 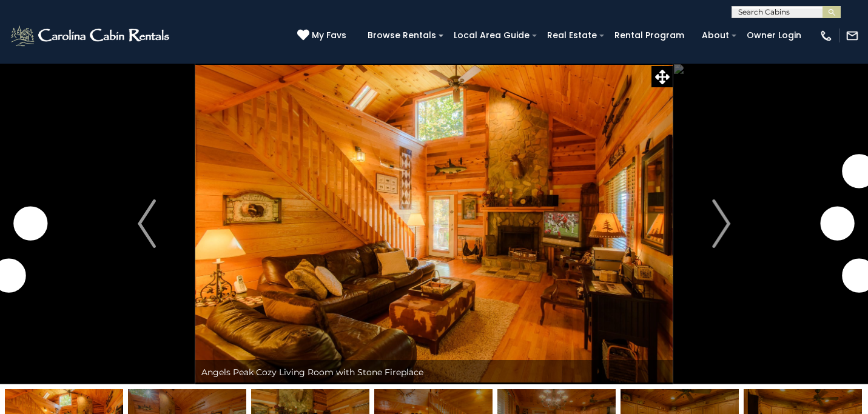 I want to click on a: Local Area Guide, so click(x=491, y=35).